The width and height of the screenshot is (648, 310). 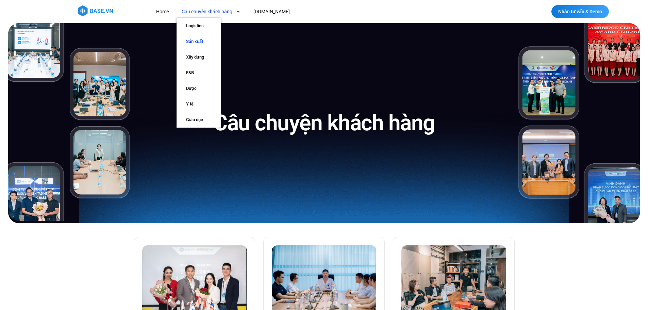 I want to click on a: Dược, so click(x=199, y=88).